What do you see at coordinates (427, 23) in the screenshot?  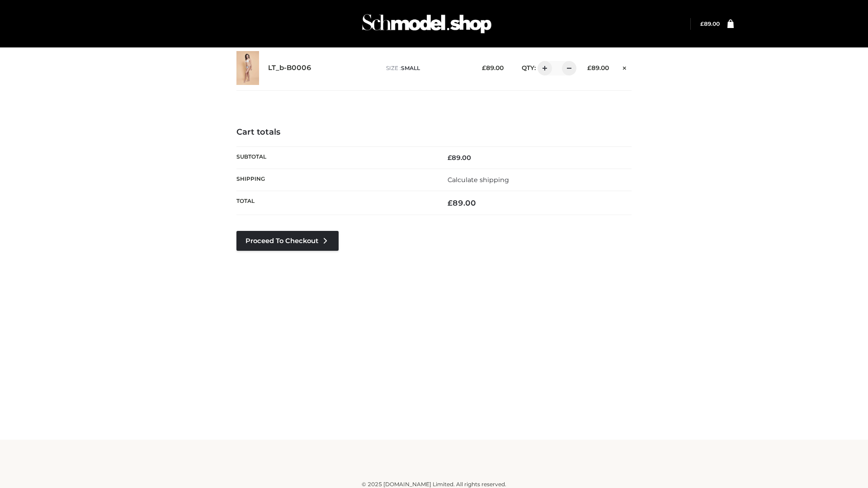 I see `a: Schmodel Admin 964` at bounding box center [427, 23].